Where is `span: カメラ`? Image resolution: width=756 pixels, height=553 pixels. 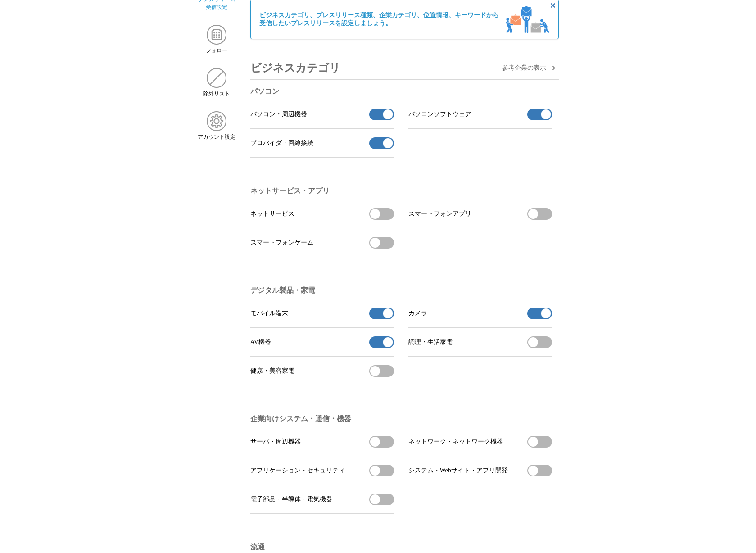 span: カメラ is located at coordinates (418, 313).